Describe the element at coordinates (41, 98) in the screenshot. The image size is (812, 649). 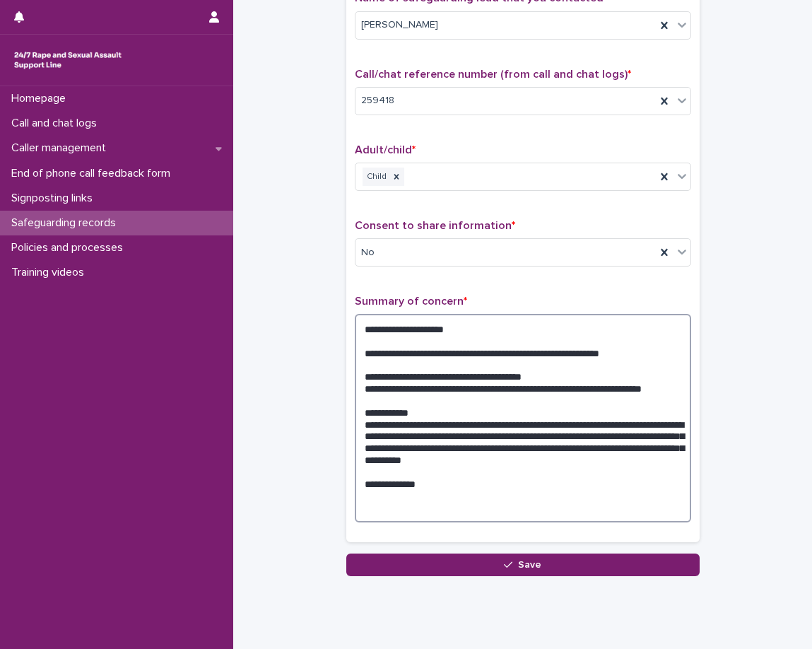
I see `p: Homepage` at that location.